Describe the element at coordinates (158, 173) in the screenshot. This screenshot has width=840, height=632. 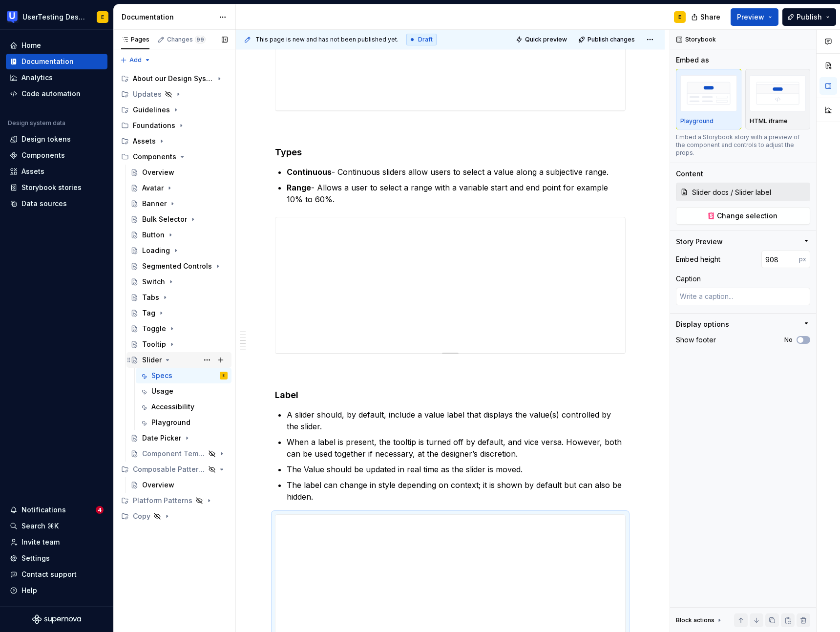
I see `div: Overview` at that location.